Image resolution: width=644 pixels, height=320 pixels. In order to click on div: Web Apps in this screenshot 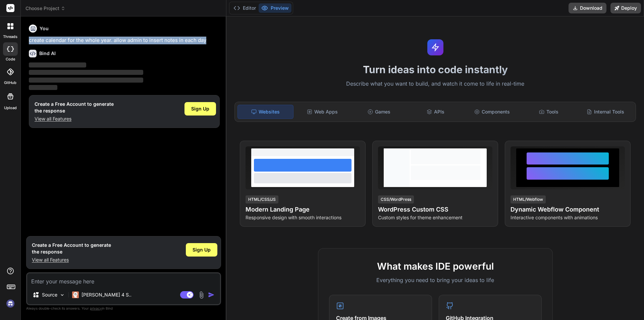, I will do `click(322, 112)`.